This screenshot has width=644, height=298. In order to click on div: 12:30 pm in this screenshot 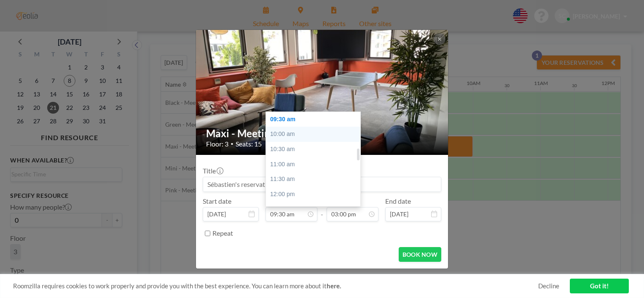, I will do `click(315, 209)`.